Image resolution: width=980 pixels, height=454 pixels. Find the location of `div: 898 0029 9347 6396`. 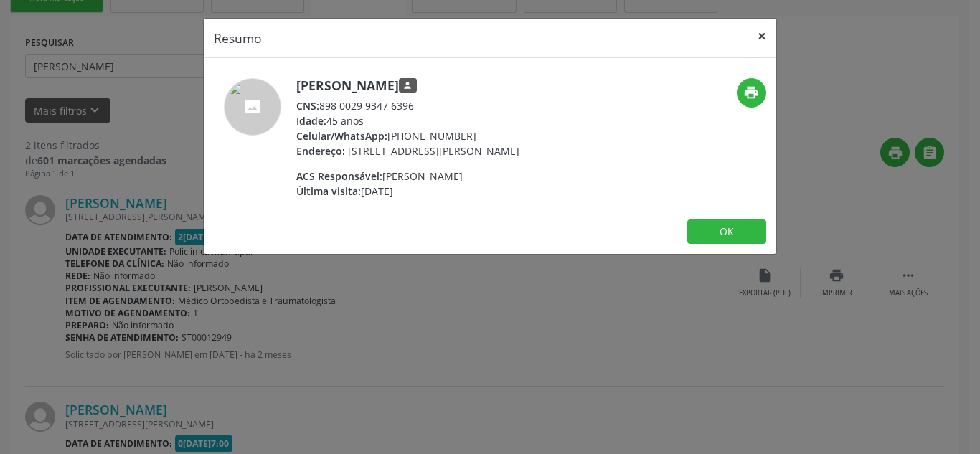

div: 898 0029 9347 6396 is located at coordinates (407, 106).